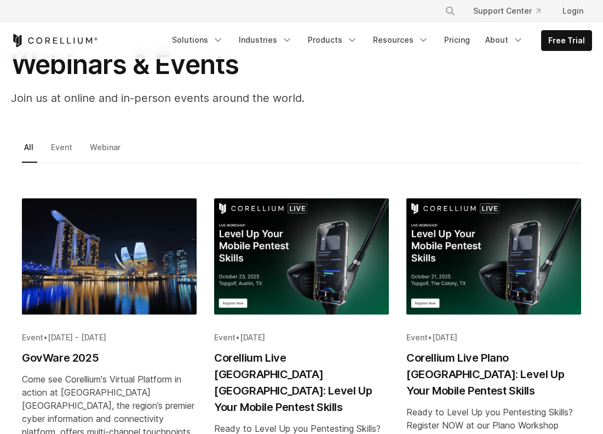  What do you see at coordinates (332, 40) in the screenshot?
I see `a: Products` at bounding box center [332, 40].